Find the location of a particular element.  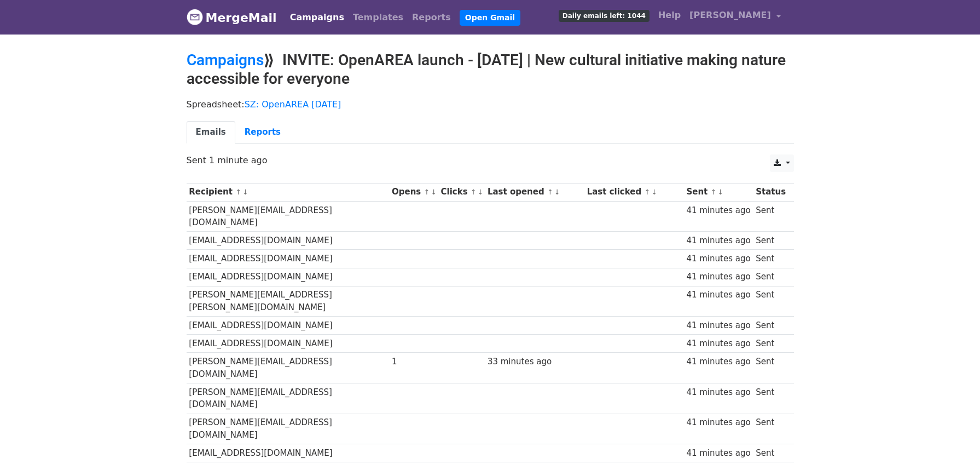

th: Last clicked is located at coordinates (634, 192).